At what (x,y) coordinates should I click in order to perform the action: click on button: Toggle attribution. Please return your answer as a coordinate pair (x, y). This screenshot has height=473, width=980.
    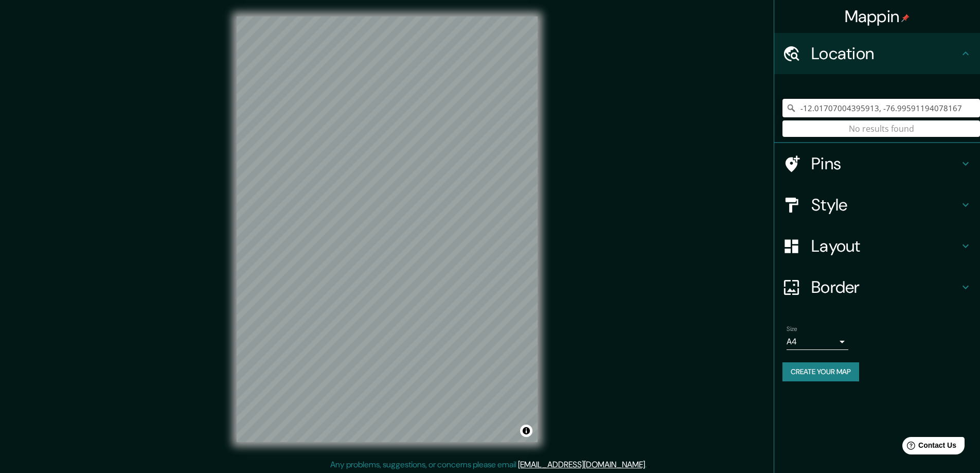
    Looking at the image, I should click on (526, 431).